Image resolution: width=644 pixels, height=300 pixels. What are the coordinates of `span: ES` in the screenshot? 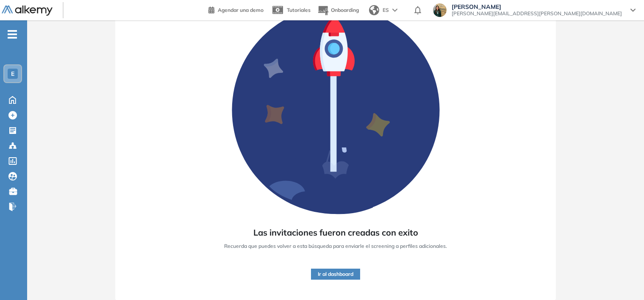 It's located at (386, 10).